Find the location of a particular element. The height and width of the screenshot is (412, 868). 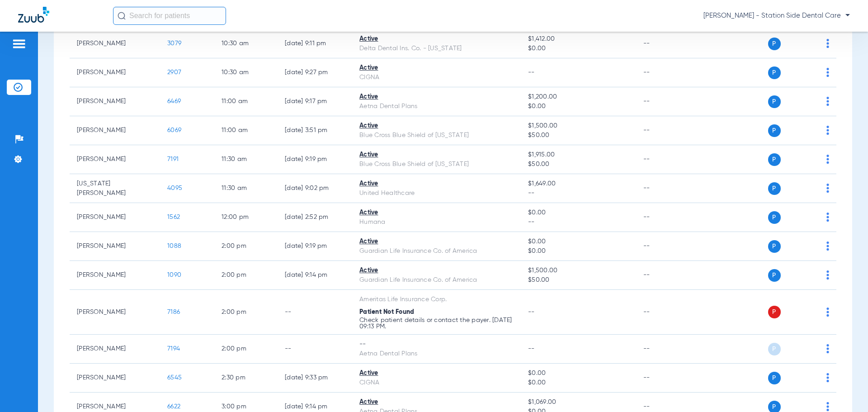

td: 12:00 PM is located at coordinates (246, 218).